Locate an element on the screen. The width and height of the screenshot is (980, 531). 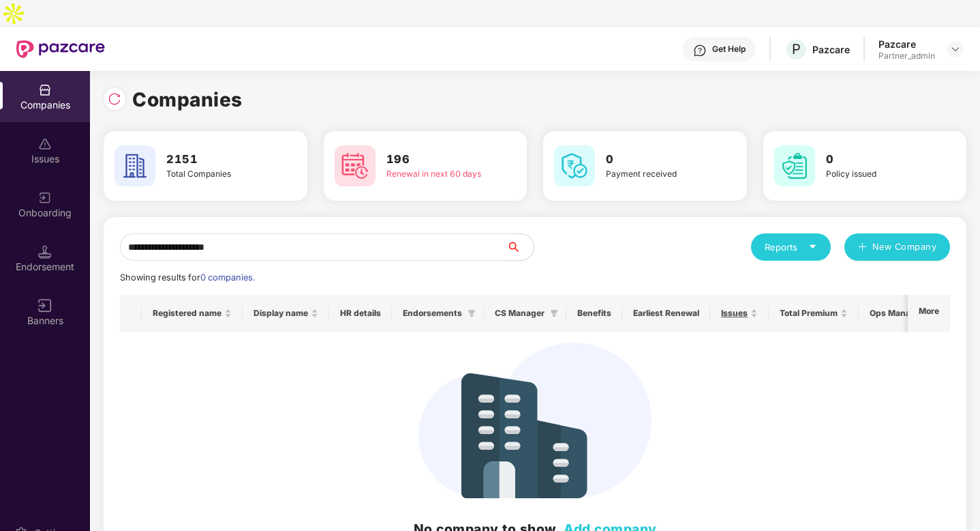
img: svg+xml;base64,PHN2ZyBpZD0iSGVscC0zMngzMiIgeG1sbnM9Imh0dHA6Ly93d3cudzMub3JnLzIwMDAvc3ZnIiB3aWR0aD... is located at coordinates (700, 51).